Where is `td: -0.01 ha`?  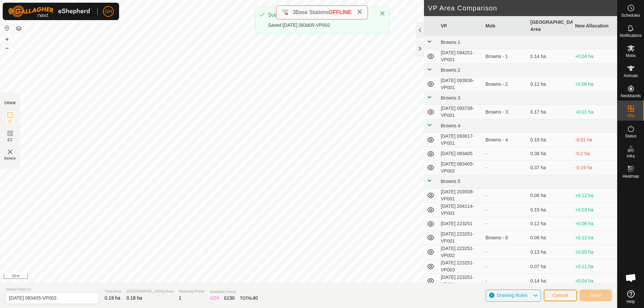
td: -0.01 ha is located at coordinates (594, 140).